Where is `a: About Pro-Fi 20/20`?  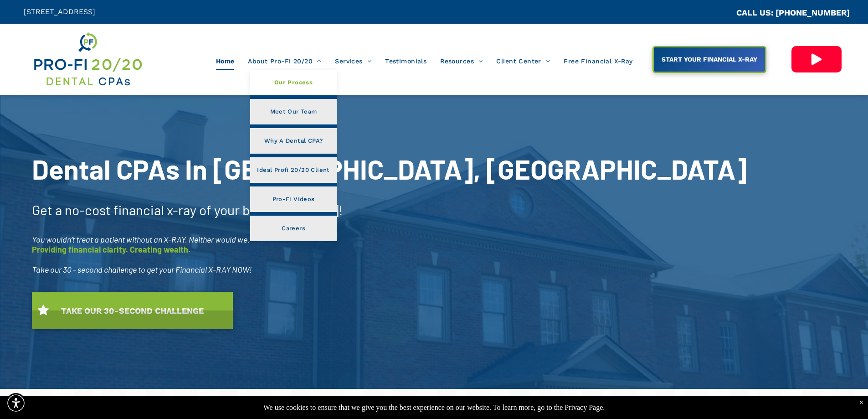
a: About Pro-Fi 20/20 is located at coordinates (285, 61).